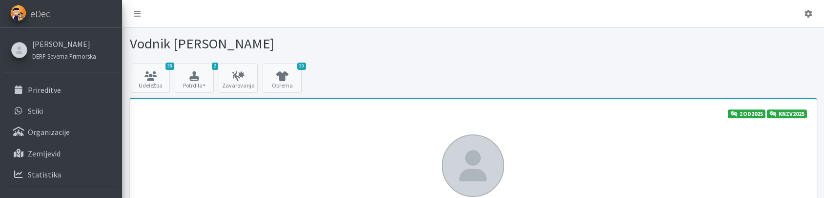  I want to click on a: Stiki, so click(61, 111).